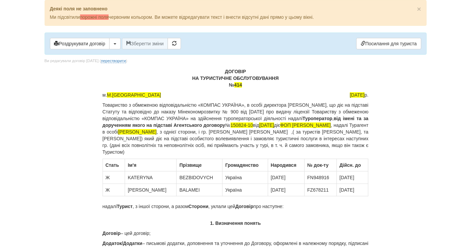 This screenshot has height=248, width=471. I want to click on a: перестворити, so click(113, 61).